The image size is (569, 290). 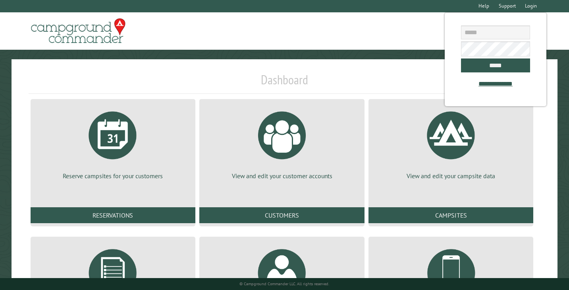 I want to click on a: View and edit your campsite data, so click(x=451, y=143).